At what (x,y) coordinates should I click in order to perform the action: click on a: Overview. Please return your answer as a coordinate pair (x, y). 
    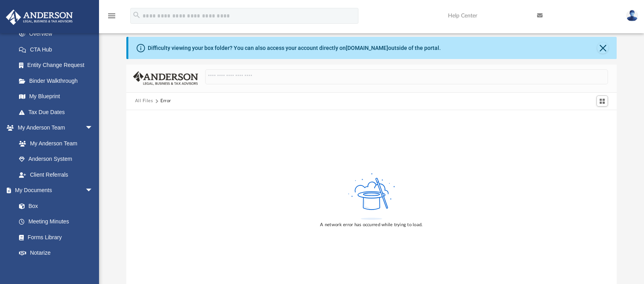
    Looking at the image, I should click on (58, 34).